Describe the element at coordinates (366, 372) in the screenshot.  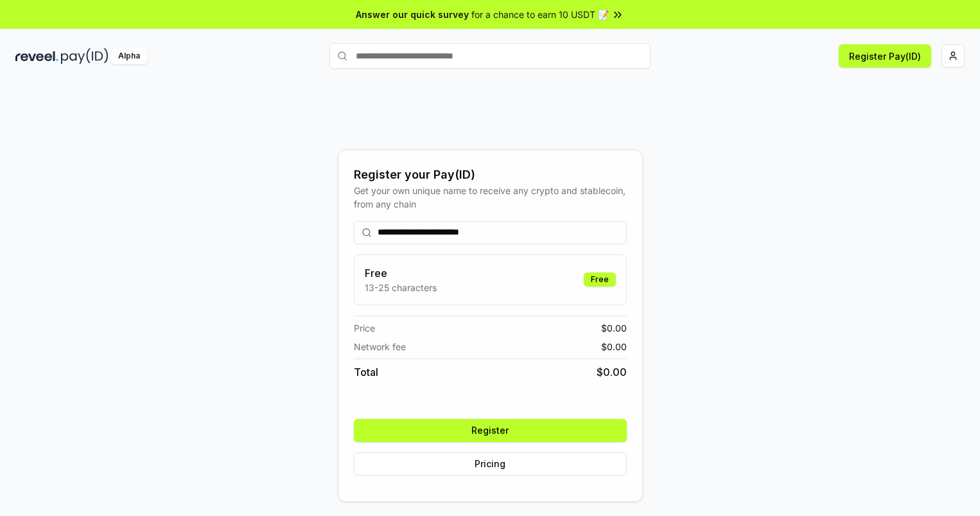
I see `span: Total` at that location.